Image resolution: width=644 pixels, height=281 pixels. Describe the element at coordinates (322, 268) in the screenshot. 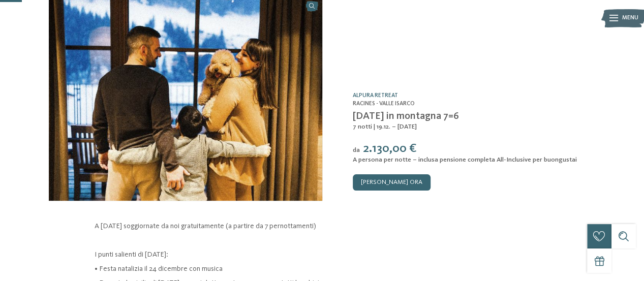

I see `p: • Festa natalizia il 24 dicembre con musica` at that location.